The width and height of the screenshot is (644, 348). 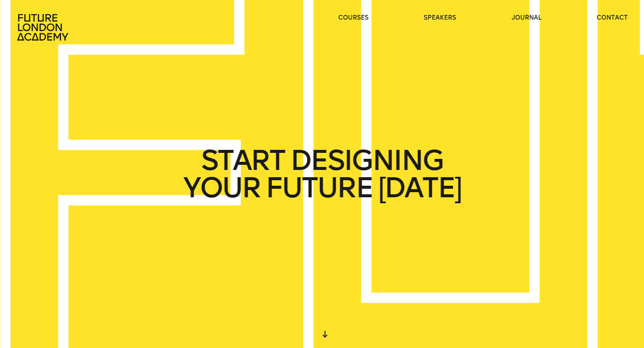 What do you see at coordinates (243, 161) in the screenshot?
I see `span: START` at bounding box center [243, 161].